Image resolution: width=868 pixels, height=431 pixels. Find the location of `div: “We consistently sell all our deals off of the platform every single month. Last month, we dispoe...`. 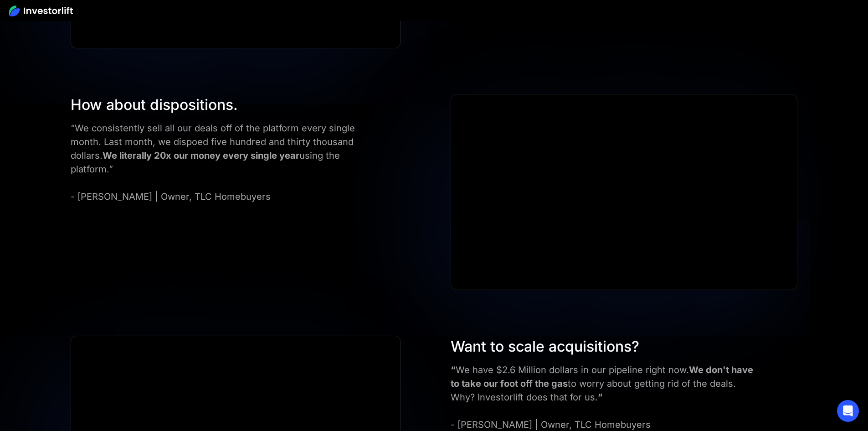

div: “We consistently sell all our deals off of the platform every single month. Last month, we dispoe... is located at coordinates (219, 162).